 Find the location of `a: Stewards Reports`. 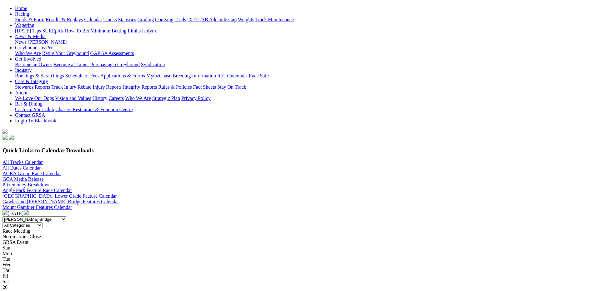

a: Stewards Reports is located at coordinates (32, 87).